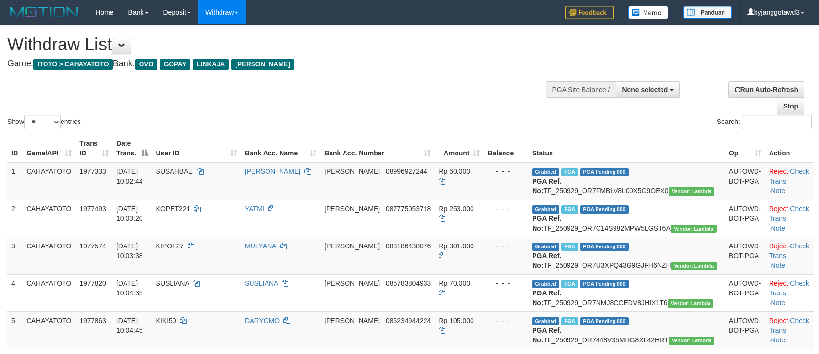 This screenshot has height=354, width=819. What do you see at coordinates (15, 255) in the screenshot?
I see `td: 3` at bounding box center [15, 255].